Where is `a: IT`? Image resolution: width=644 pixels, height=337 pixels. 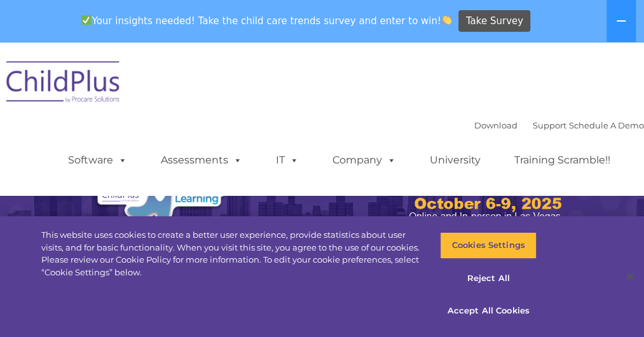
a: IT is located at coordinates (287, 160).